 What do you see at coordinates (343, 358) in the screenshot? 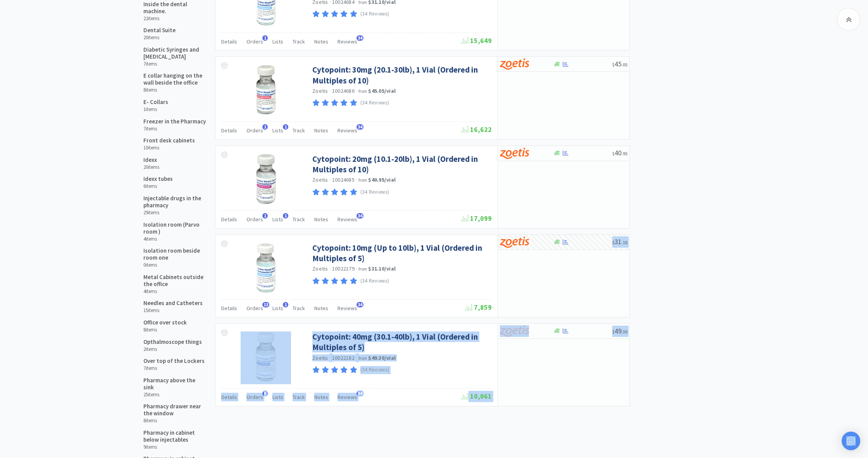
I see `span: 10022182` at bounding box center [343, 358].